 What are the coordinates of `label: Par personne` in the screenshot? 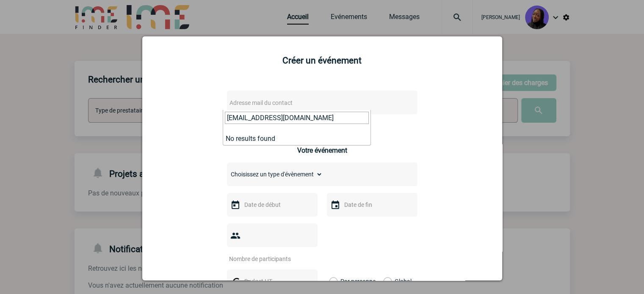 It's located at (333, 281).